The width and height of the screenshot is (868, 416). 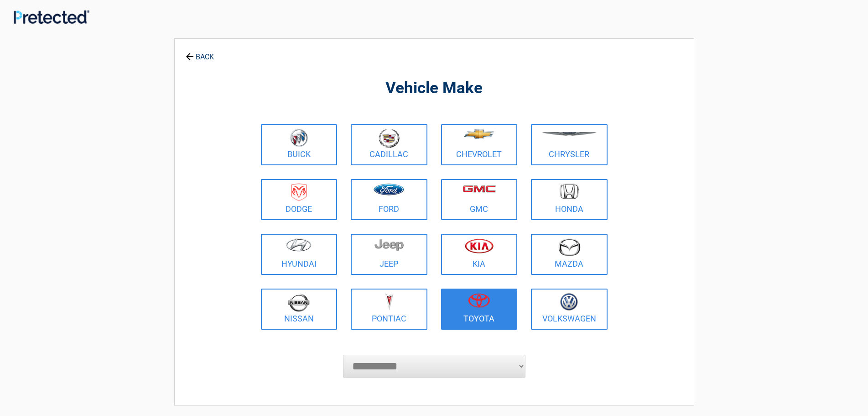 What do you see at coordinates (299, 302) in the screenshot?
I see `img: nissan` at bounding box center [299, 302].